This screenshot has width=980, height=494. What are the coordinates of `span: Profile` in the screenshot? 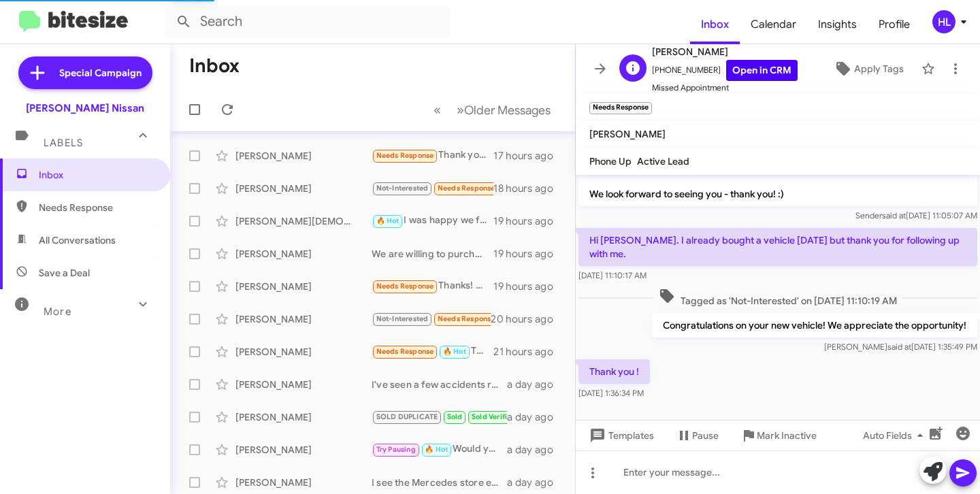 It's located at (894, 25).